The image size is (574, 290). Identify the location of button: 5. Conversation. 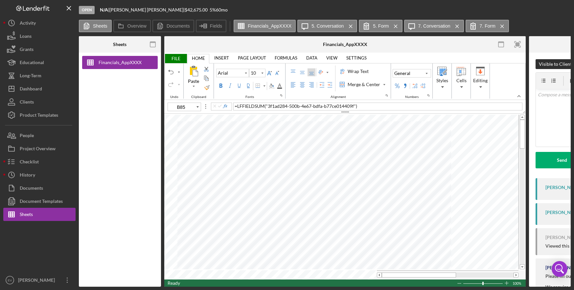
(327, 26).